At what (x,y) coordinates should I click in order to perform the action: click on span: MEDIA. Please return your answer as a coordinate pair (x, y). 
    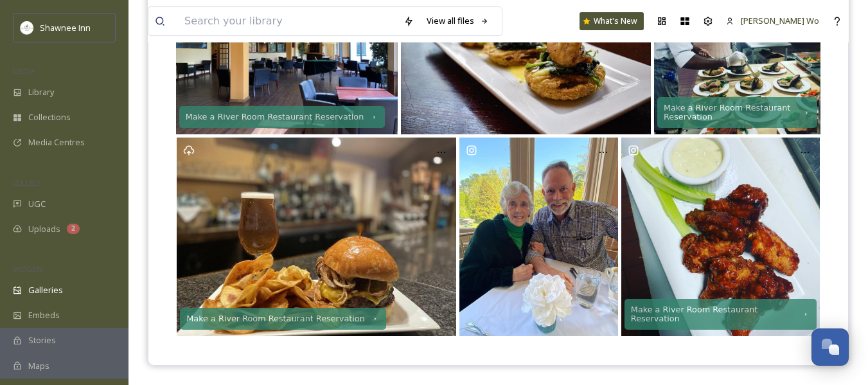
    Looking at the image, I should click on (24, 70).